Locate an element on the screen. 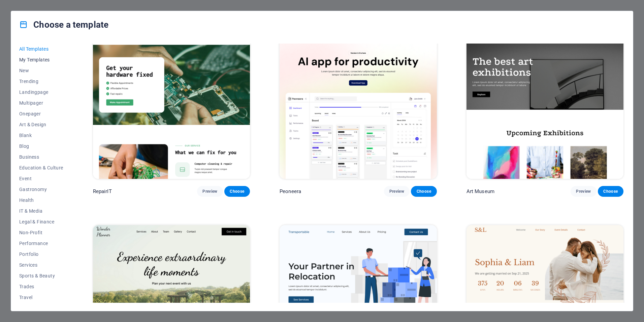  button: Trending is located at coordinates (41, 81).